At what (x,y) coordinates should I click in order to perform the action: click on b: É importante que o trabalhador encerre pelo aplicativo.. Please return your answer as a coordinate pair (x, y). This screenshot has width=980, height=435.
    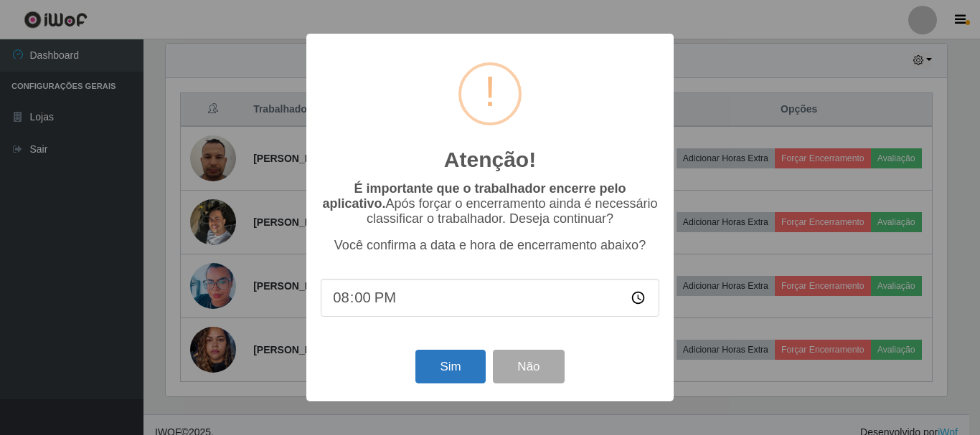
    Looking at the image, I should click on (473, 195).